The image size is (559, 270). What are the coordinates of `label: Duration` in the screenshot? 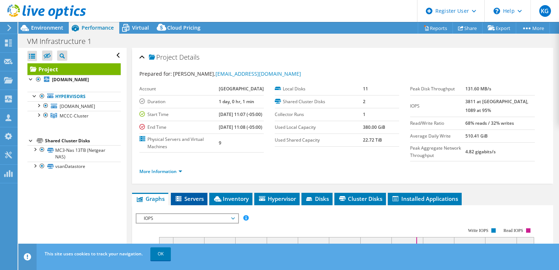 It's located at (179, 102).